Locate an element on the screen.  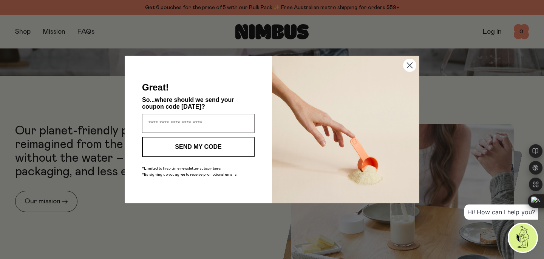
img: c0d45117-8e62-4a02-9742-374a5db49d45.jpeg is located at coordinates (346, 129).